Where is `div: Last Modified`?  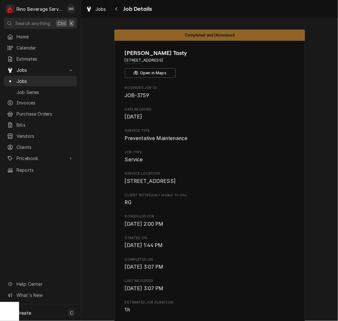
div: Last Modified is located at coordinates (209, 285).